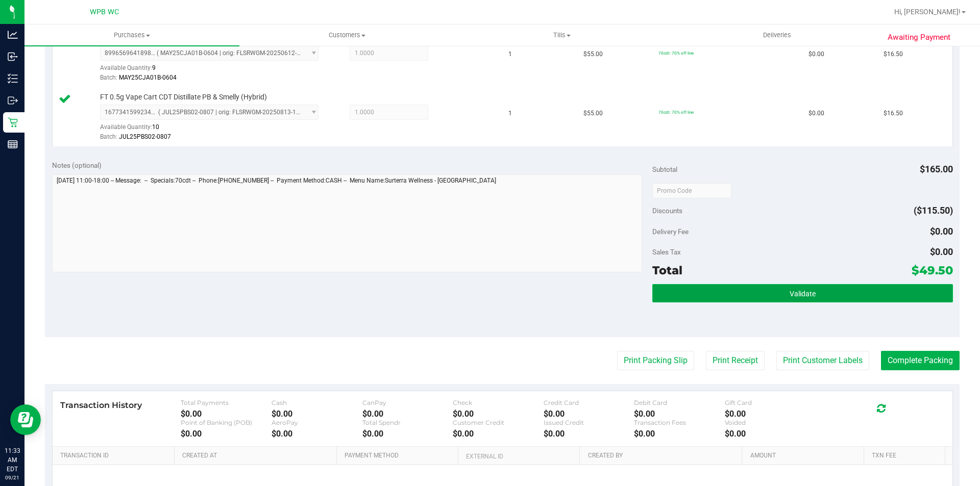  Describe the element at coordinates (132, 35) in the screenshot. I see `a: Purchases` at that location.